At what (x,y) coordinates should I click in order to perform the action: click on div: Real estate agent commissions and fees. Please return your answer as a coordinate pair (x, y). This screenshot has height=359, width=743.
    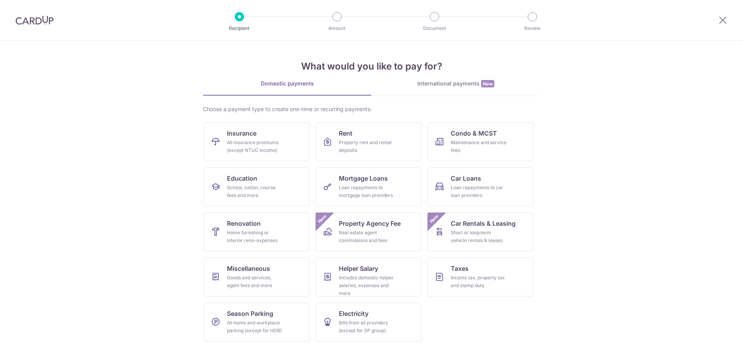
    Looking at the image, I should click on (367, 237).